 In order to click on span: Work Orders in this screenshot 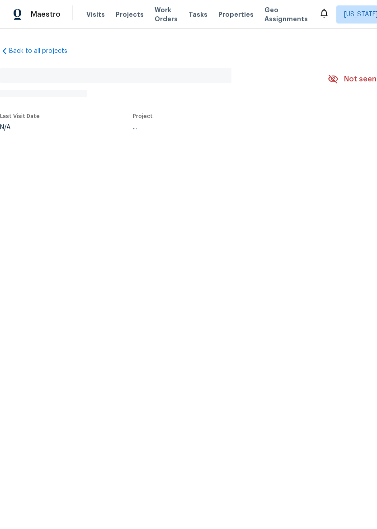, I will do `click(166, 14)`.